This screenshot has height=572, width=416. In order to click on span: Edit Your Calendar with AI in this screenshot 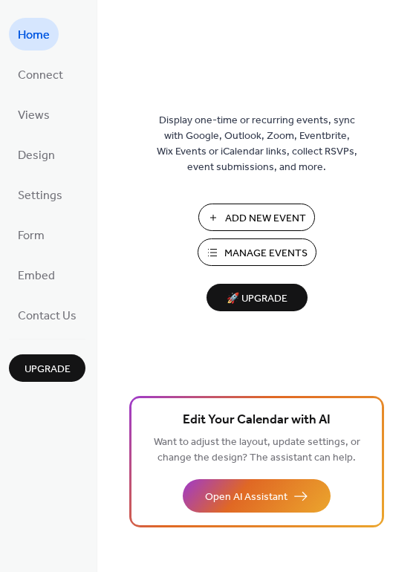, I will do `click(256, 420)`.